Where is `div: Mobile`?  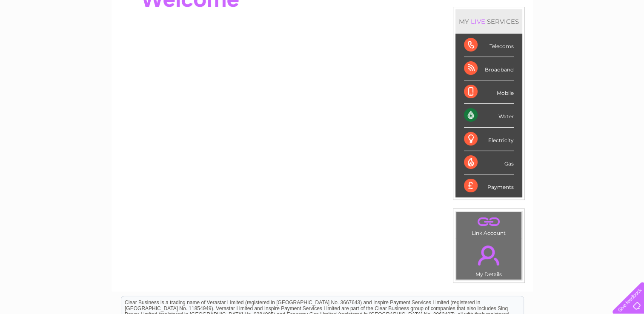 div: Mobile is located at coordinates (488, 92).